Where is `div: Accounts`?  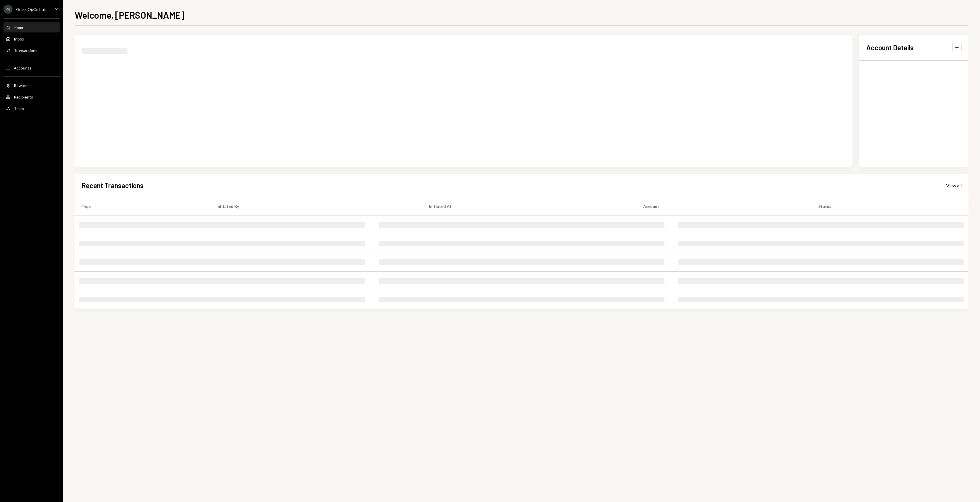
div: Accounts is located at coordinates (23, 68).